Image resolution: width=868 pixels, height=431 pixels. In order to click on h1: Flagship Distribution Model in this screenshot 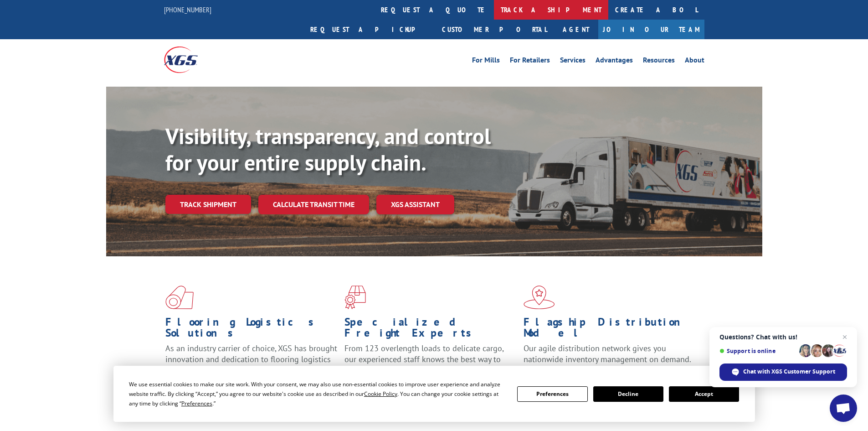, I will do `click(610, 329)`.